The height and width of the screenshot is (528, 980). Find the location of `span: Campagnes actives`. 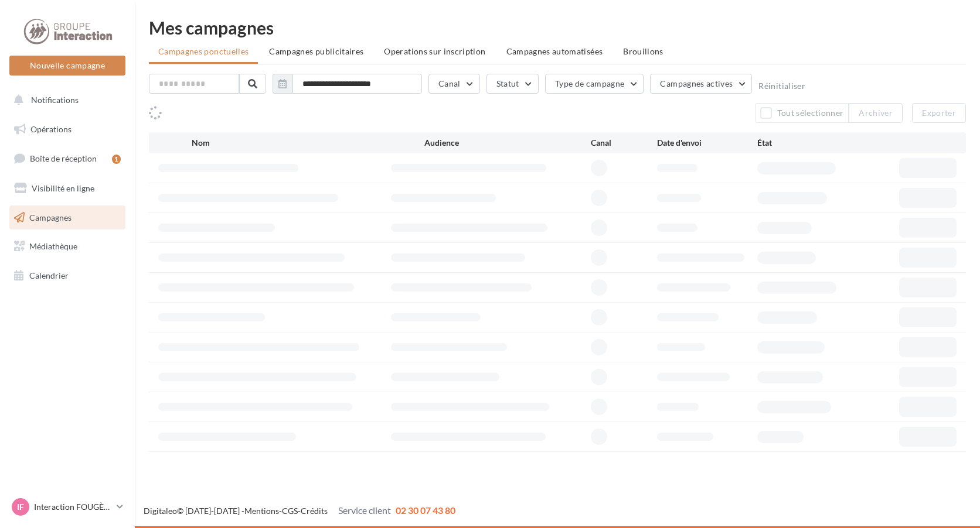

span: Campagnes actives is located at coordinates (696, 83).